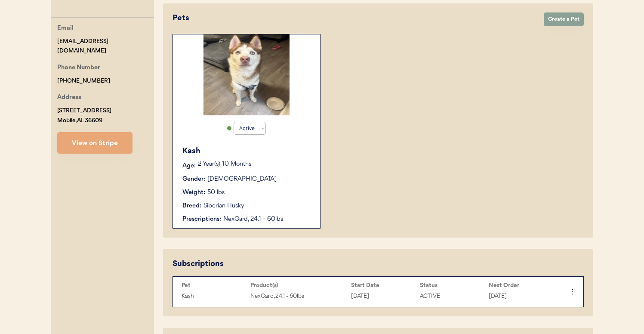 This screenshot has height=334, width=644. I want to click on p: 2 Year(s) 10 Months, so click(255, 164).